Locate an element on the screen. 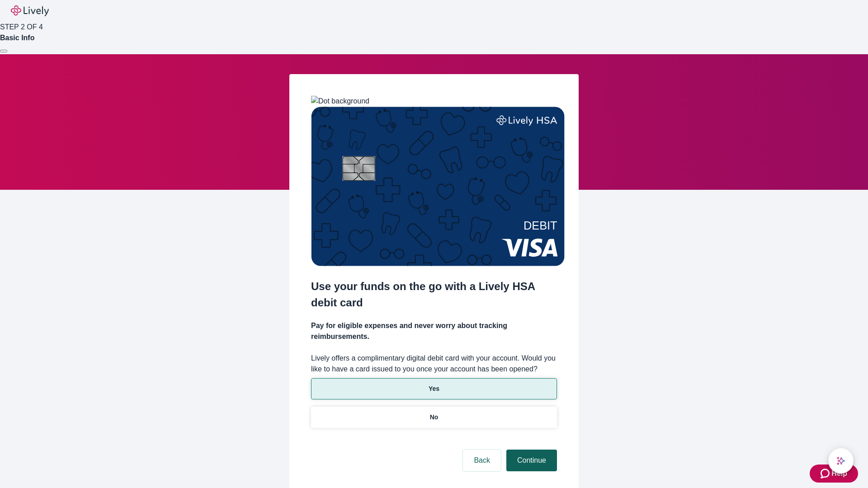 The image size is (868, 488). button: chat is located at coordinates (841, 461).